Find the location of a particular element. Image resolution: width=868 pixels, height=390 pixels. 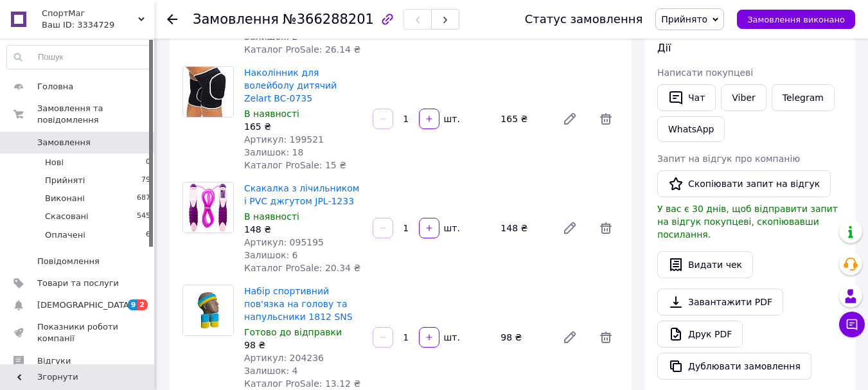

a: Завантажити PDF is located at coordinates (720, 302).